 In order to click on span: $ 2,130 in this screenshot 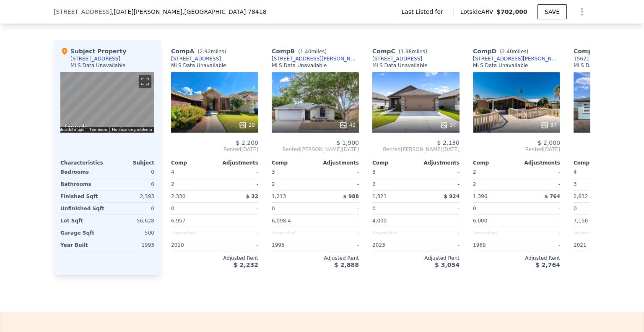, I will do `click(448, 143)`.